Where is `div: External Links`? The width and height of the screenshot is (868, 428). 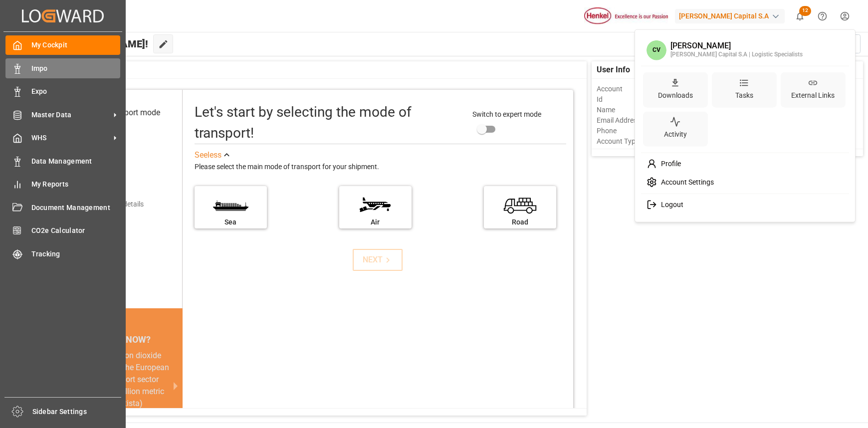
div: External Links is located at coordinates (813, 95).